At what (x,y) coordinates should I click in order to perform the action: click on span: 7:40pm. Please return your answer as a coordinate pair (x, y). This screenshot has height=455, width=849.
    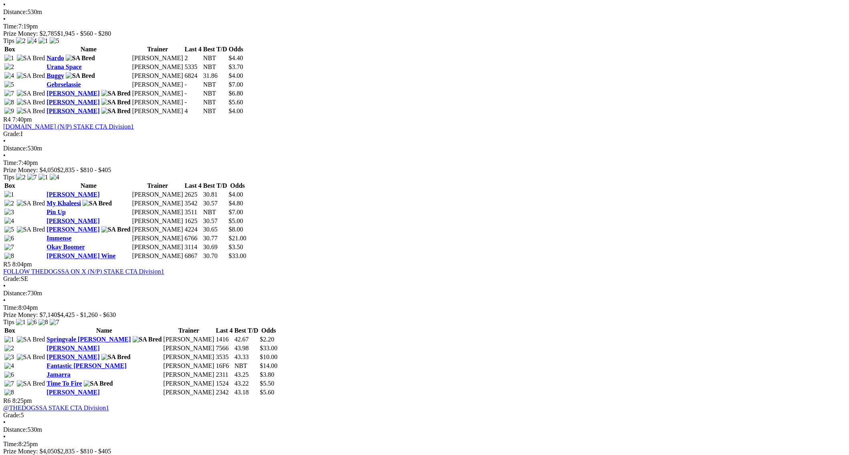
    Looking at the image, I should click on (22, 119).